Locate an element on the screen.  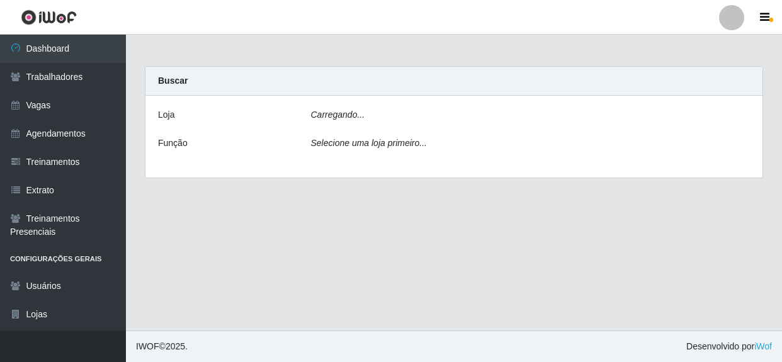
span: © 2025 . is located at coordinates (162, 346).